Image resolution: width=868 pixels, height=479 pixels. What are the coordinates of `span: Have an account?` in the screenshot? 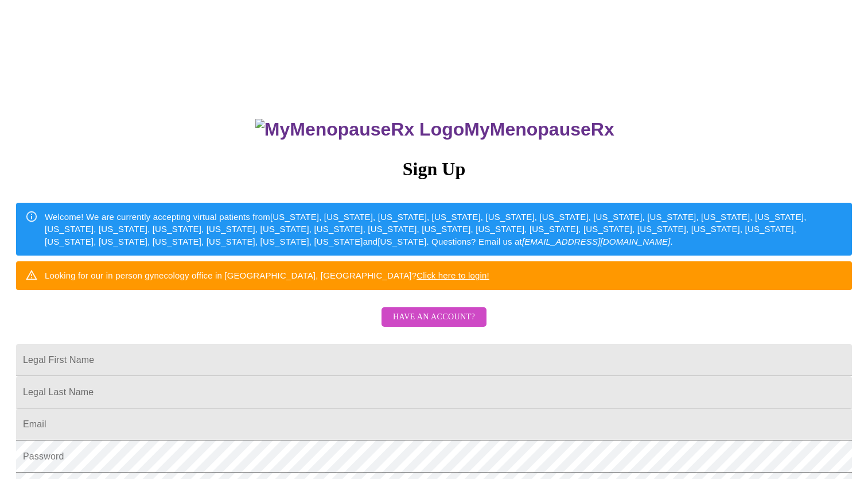 It's located at (433, 317).